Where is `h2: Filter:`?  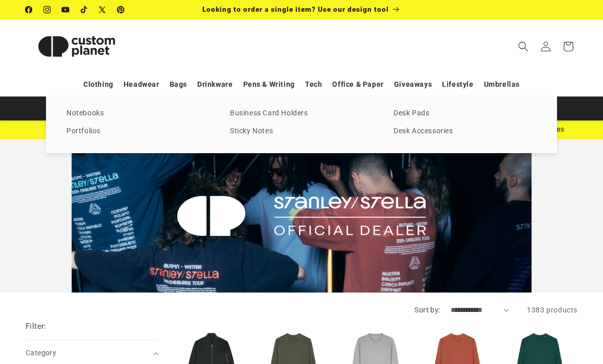 h2: Filter: is located at coordinates (36, 326).